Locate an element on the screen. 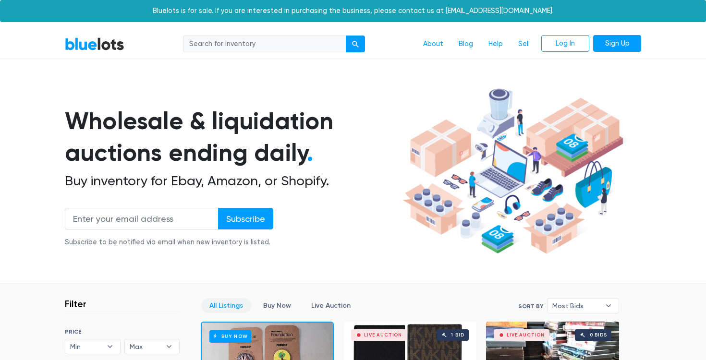 The height and width of the screenshot is (360, 706). a: BlueLots is located at coordinates (95, 44).